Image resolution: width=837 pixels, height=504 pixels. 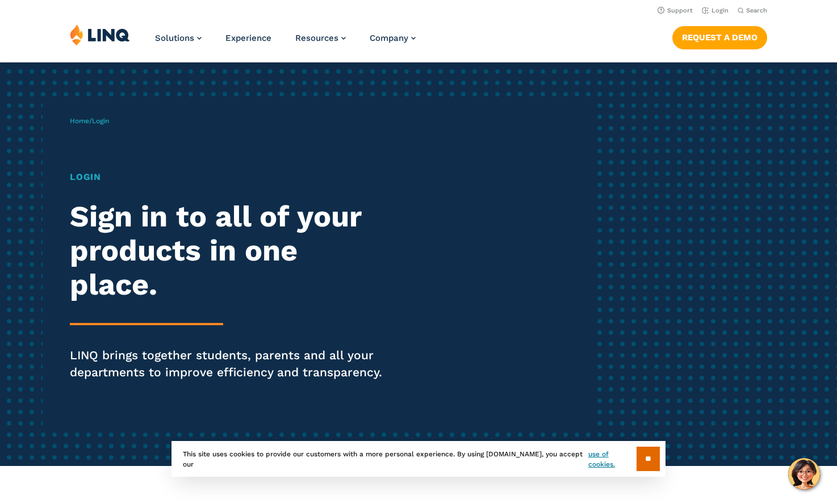 I want to click on span: Search, so click(x=756, y=10).